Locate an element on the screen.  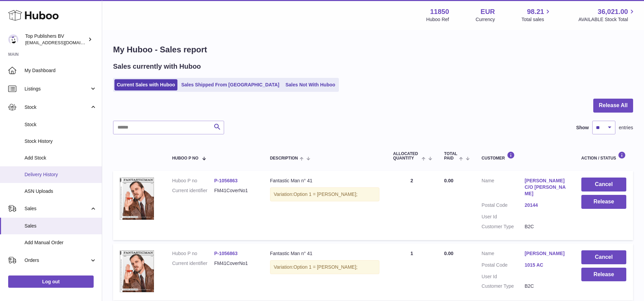
span: ASN Uploads is located at coordinates (61, 191).